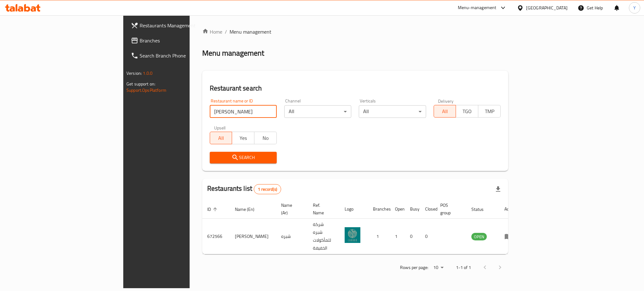  Describe the element at coordinates (428, 209) in the screenshot. I see `th: Closed` at that location.